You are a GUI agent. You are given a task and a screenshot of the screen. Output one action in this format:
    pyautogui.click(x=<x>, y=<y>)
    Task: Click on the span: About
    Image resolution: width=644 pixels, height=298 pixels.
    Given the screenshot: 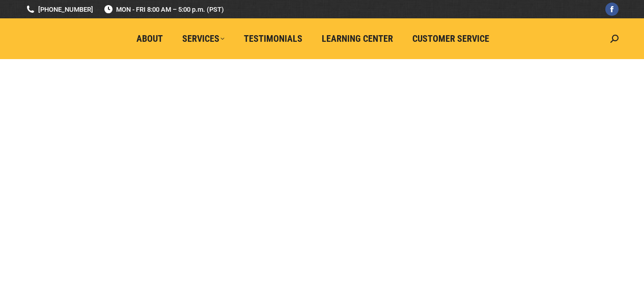 What is the action you would take?
    pyautogui.click(x=149, y=39)
    